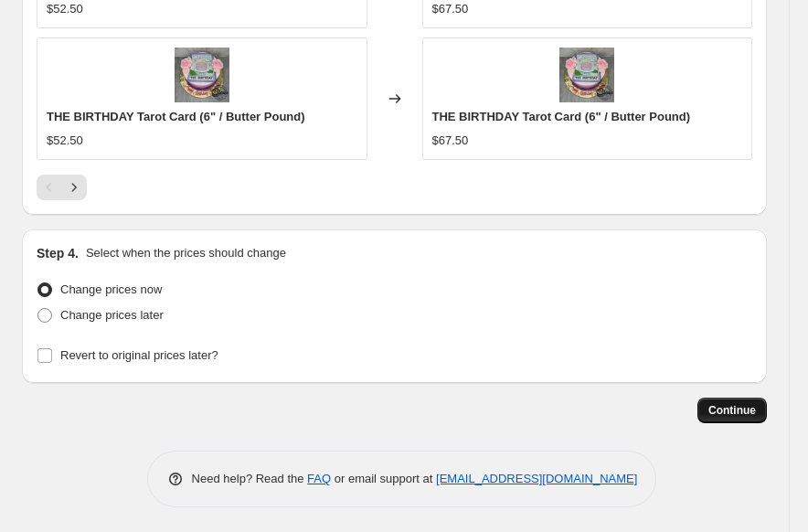 The image size is (808, 532). Describe the element at coordinates (732, 410) in the screenshot. I see `span: Continue` at that location.